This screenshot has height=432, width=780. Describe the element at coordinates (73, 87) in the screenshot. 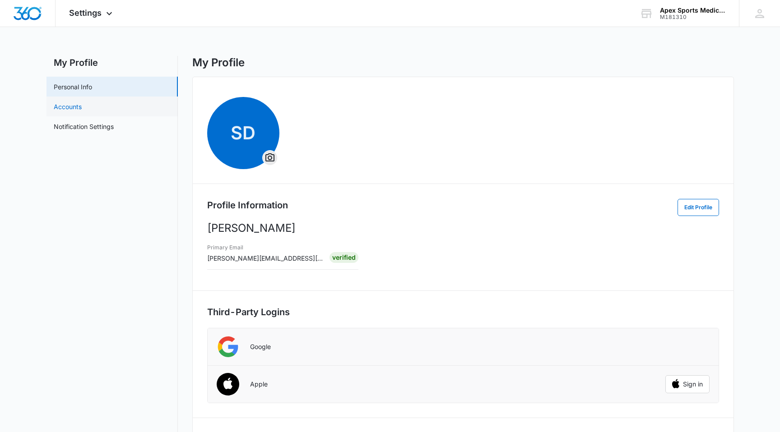

I see `a: Personal Info` at that location.